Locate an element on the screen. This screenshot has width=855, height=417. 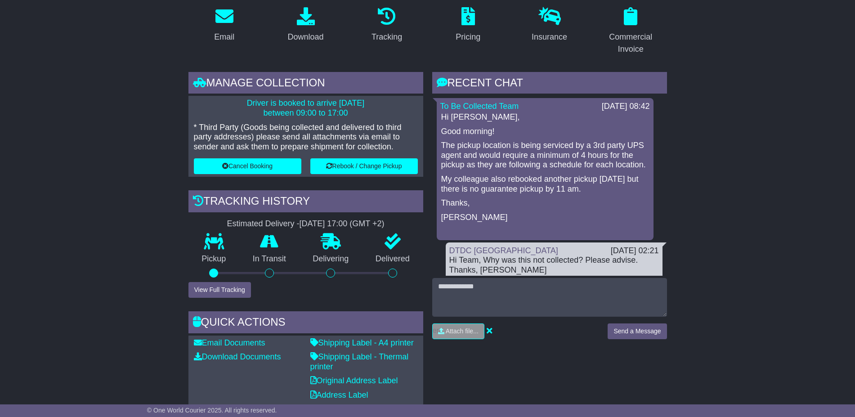
a: To Be Collected Team is located at coordinates (479, 106).